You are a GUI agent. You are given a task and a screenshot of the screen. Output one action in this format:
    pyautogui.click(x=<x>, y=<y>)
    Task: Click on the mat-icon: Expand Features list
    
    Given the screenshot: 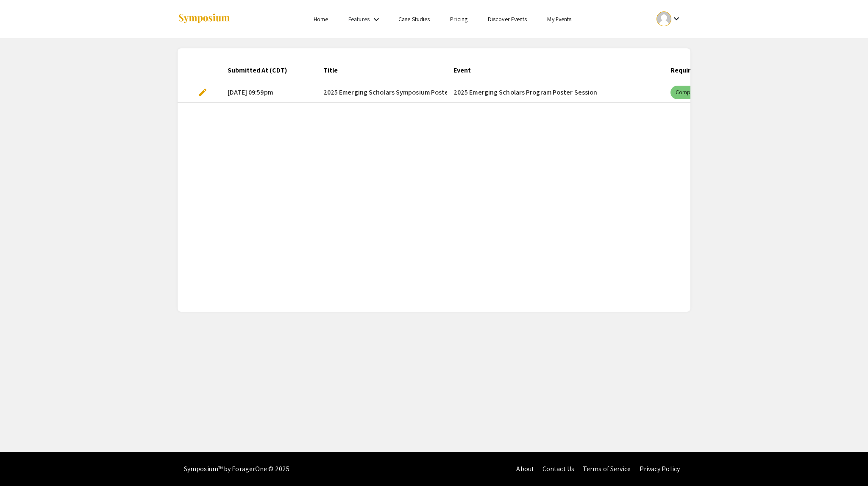 What is the action you would take?
    pyautogui.click(x=376, y=20)
    